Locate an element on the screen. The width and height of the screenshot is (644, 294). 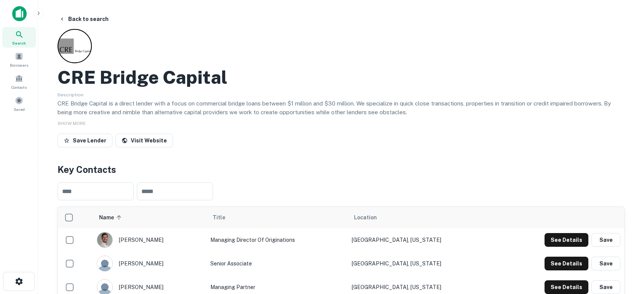
span: Saved is located at coordinates (19, 110).